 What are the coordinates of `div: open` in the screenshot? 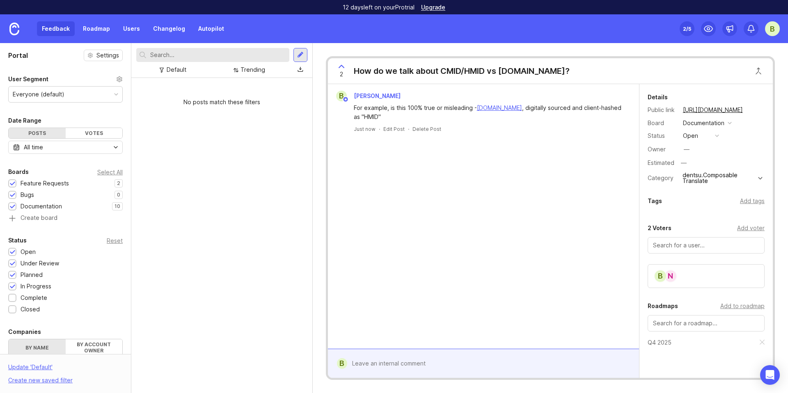 It's located at (690, 136).